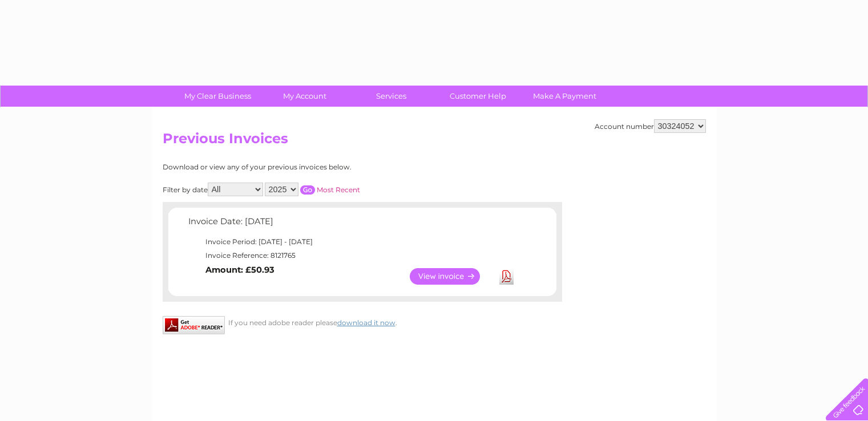 The image size is (868, 421). I want to click on td: Invoice Reference: 8121765, so click(352, 256).